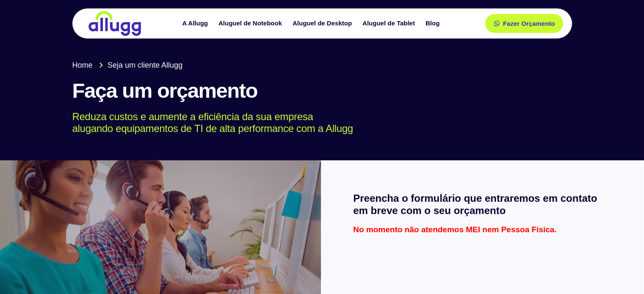  I want to click on p: No momento não atendemos MEI nem Pessoa Física., so click(482, 229).